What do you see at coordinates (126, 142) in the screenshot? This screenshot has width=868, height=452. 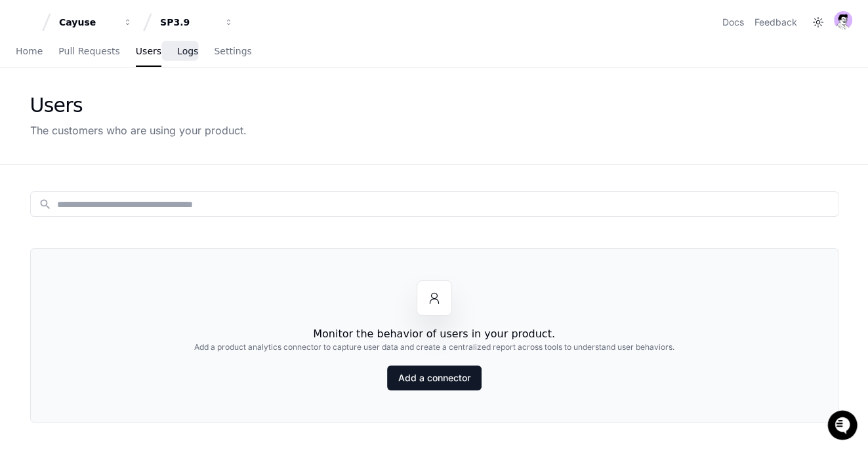 I see `a: Powered byPylon` at bounding box center [126, 142].